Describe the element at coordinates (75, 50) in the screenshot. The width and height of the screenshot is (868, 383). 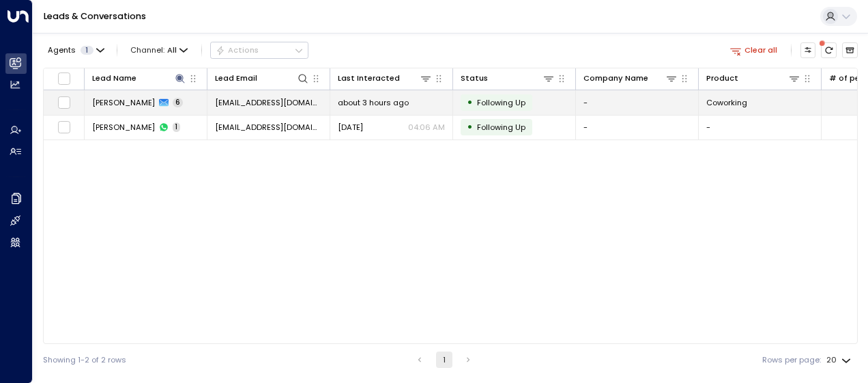
I see `button: Agents1` at that location.